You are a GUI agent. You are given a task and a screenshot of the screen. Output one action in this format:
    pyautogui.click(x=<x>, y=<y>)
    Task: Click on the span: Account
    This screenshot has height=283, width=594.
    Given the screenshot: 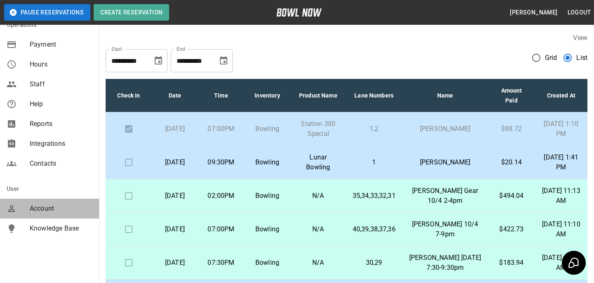 What is the action you would take?
    pyautogui.click(x=61, y=208)
    